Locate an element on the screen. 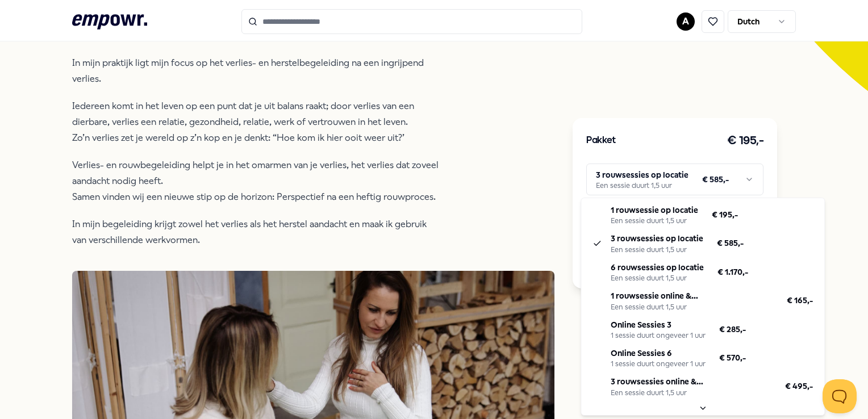 The image size is (868, 419). span: € 165,- is located at coordinates (800, 301).